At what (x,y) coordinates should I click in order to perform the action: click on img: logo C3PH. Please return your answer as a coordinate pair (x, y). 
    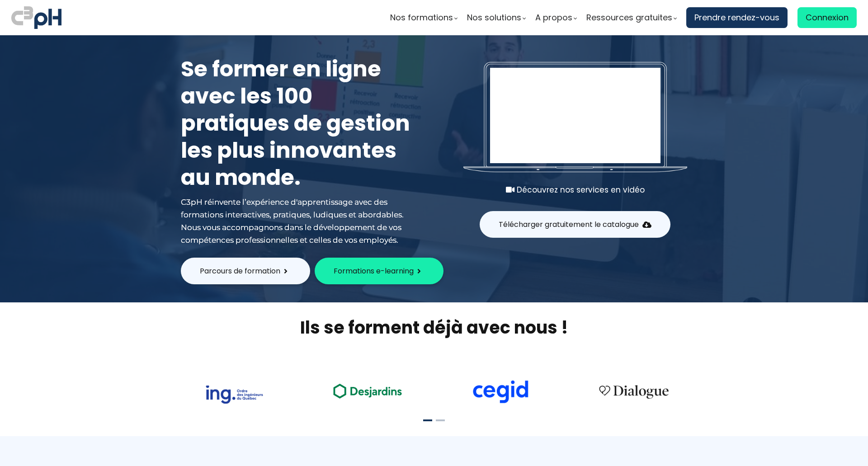
    Looking at the image, I should click on (36, 17).